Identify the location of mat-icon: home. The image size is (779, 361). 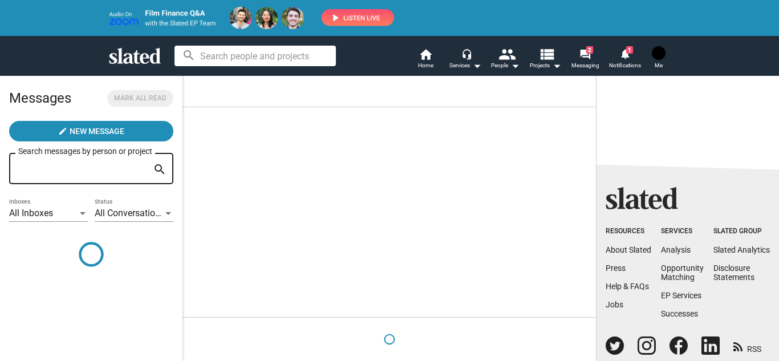
(426, 54).